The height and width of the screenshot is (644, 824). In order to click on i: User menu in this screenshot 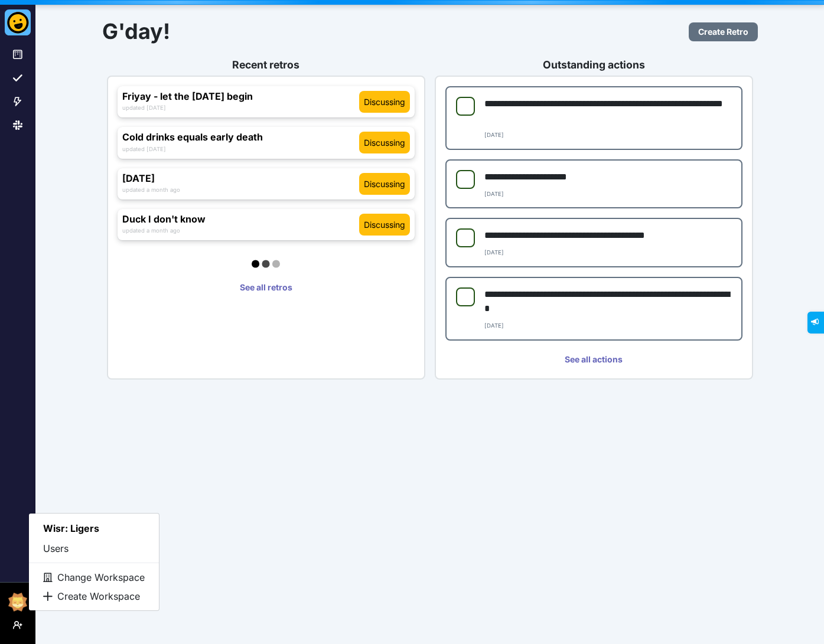, I will do `click(18, 625)`.